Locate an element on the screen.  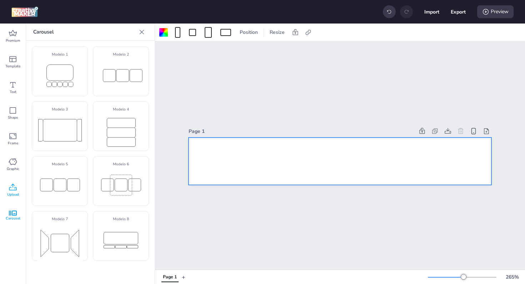
div: Preview is located at coordinates (495, 12).